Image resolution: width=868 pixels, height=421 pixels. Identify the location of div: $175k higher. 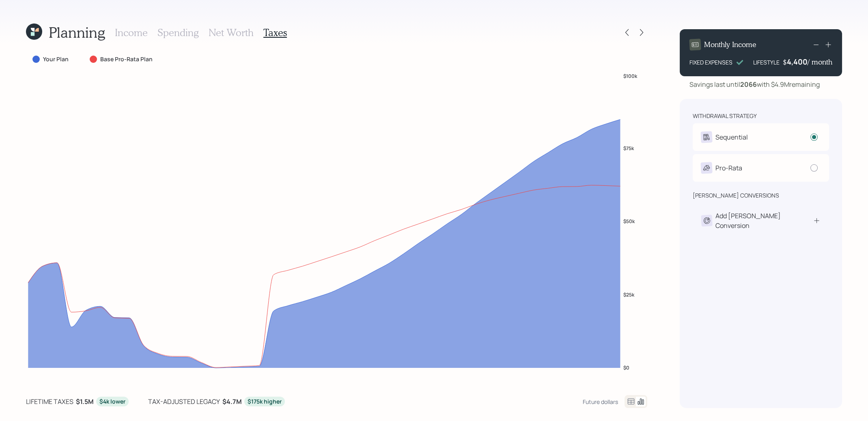
(265, 402).